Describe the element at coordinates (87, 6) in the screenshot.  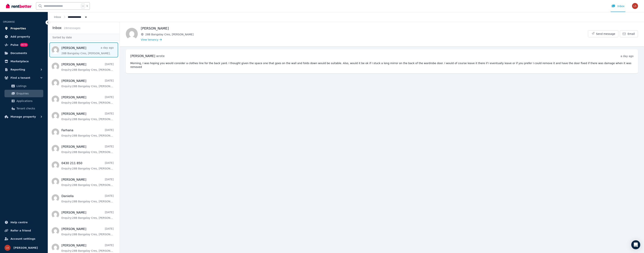
I see `span: k` at that location.